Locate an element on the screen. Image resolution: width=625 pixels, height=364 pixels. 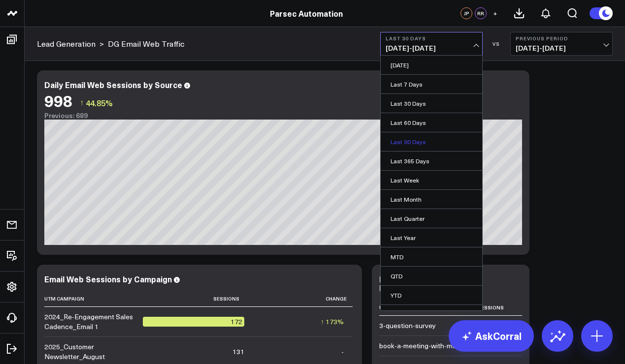
div: 2025_Customer Newsletter_August is located at coordinates (89, 352).